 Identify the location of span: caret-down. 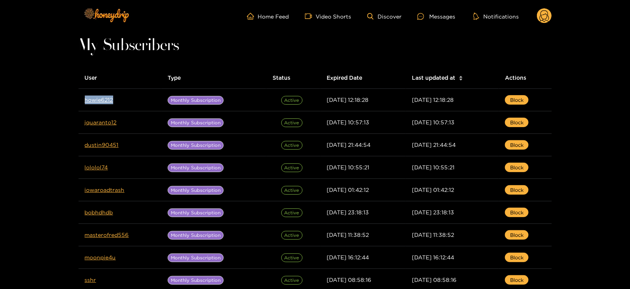
(461, 79).